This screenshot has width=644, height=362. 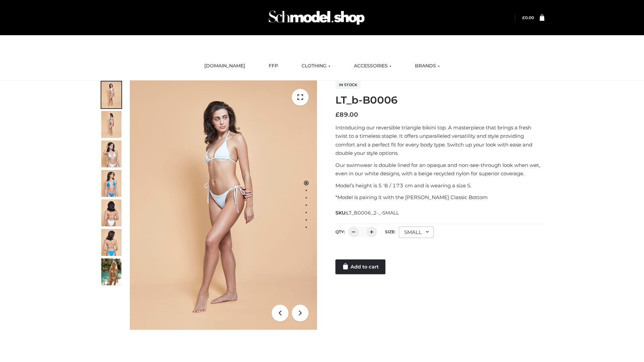 I want to click on a: ACCESSORIES, so click(x=372, y=66).